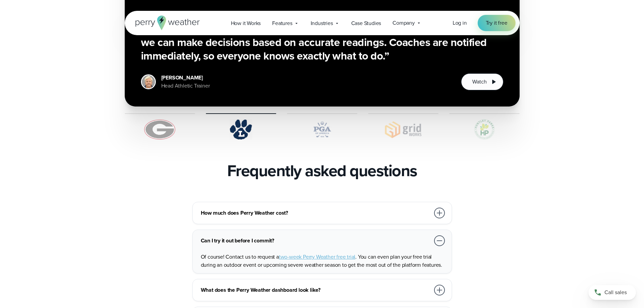 Image resolution: width=644 pixels, height=308 pixels. What do you see at coordinates (496, 23) in the screenshot?
I see `a: Try it free` at bounding box center [496, 23].